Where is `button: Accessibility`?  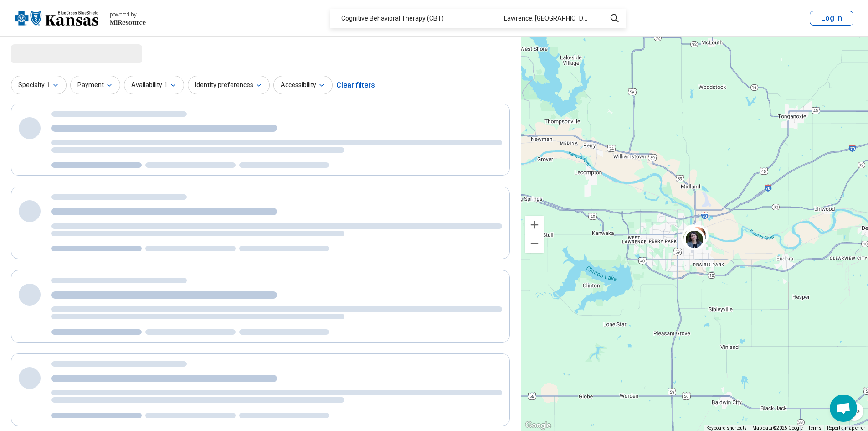 button: Accessibility is located at coordinates (303, 85).